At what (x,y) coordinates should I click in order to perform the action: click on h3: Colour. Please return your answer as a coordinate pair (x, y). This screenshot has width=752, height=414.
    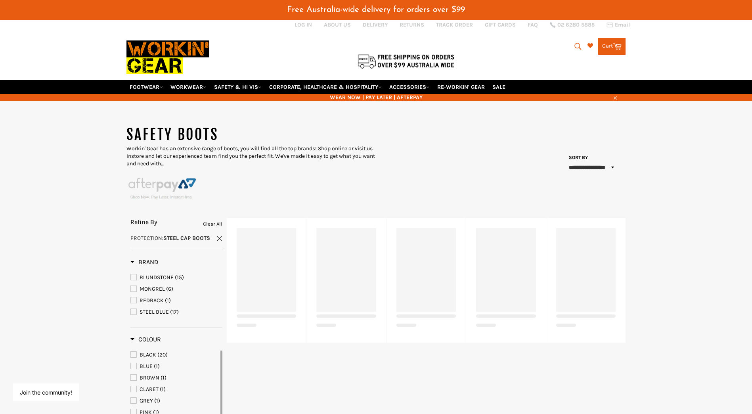
    Looking at the image, I should click on (146, 339).